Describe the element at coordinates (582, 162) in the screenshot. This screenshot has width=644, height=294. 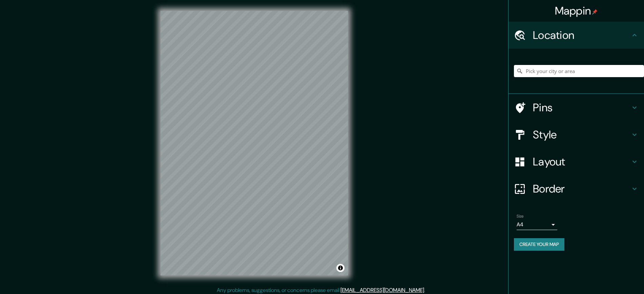
I see `h4: Layout` at that location.